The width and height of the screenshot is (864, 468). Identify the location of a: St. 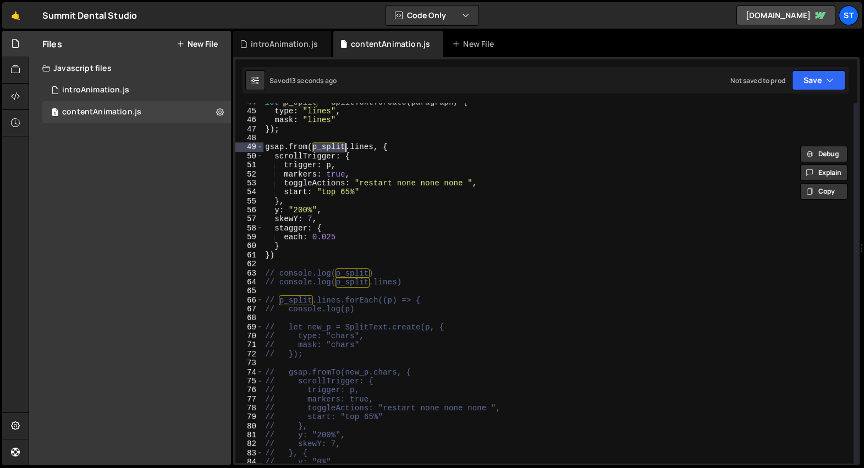
(849, 15).